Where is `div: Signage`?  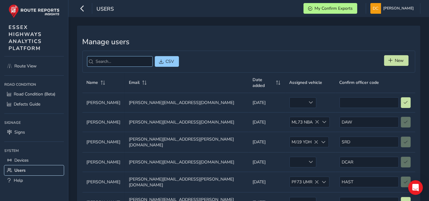
div: Signage is located at coordinates (34, 123).